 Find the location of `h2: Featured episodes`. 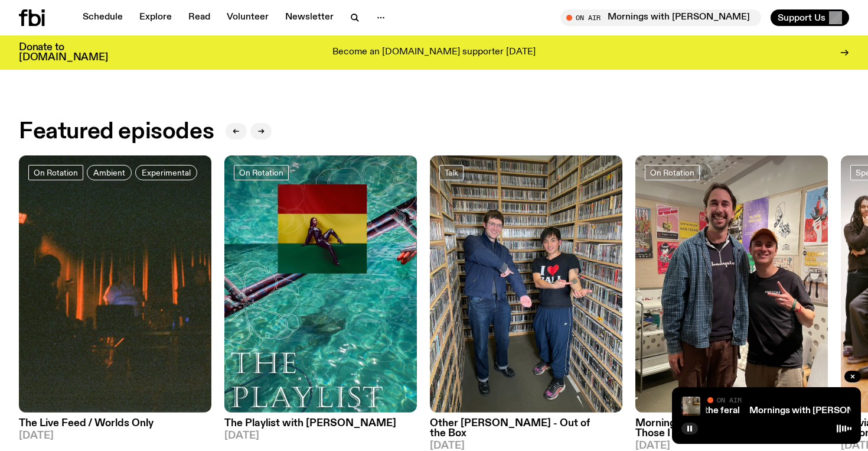

h2: Featured episodes is located at coordinates (116, 132).